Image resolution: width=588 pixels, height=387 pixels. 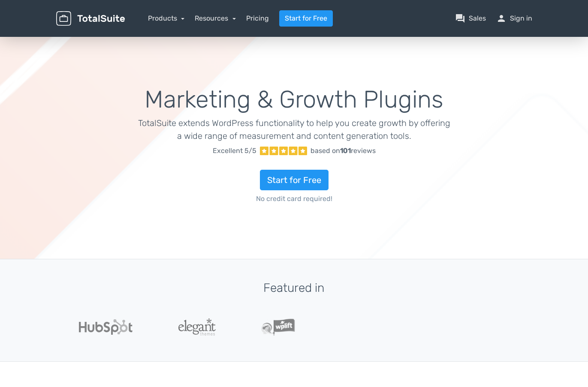 What do you see at coordinates (215, 18) in the screenshot?
I see `a: Resources` at bounding box center [215, 18].